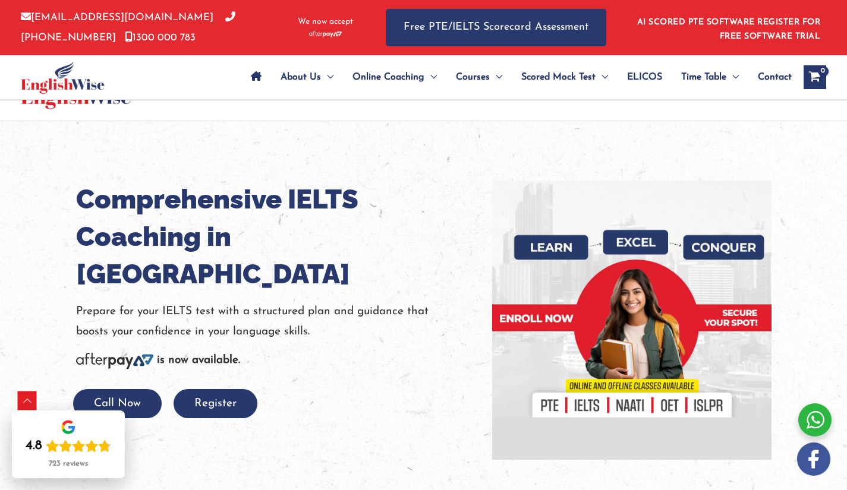 This screenshot has width=847, height=490. What do you see at coordinates (62, 77) in the screenshot?
I see `img: cropped-ew-logo` at bounding box center [62, 77].